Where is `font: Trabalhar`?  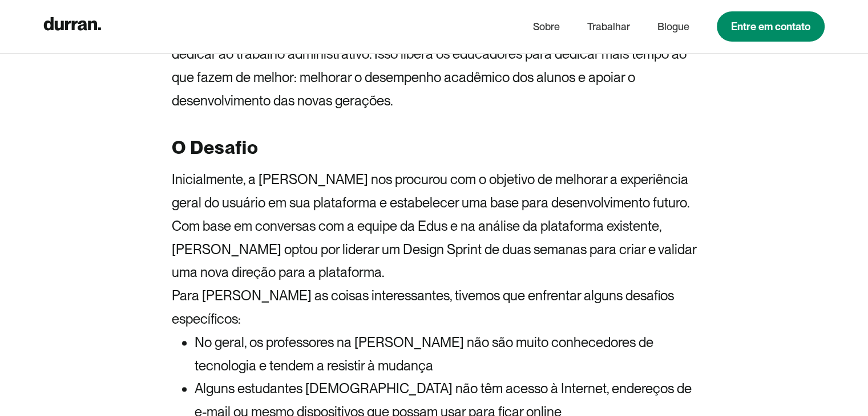
font: Trabalhar is located at coordinates (608, 26).